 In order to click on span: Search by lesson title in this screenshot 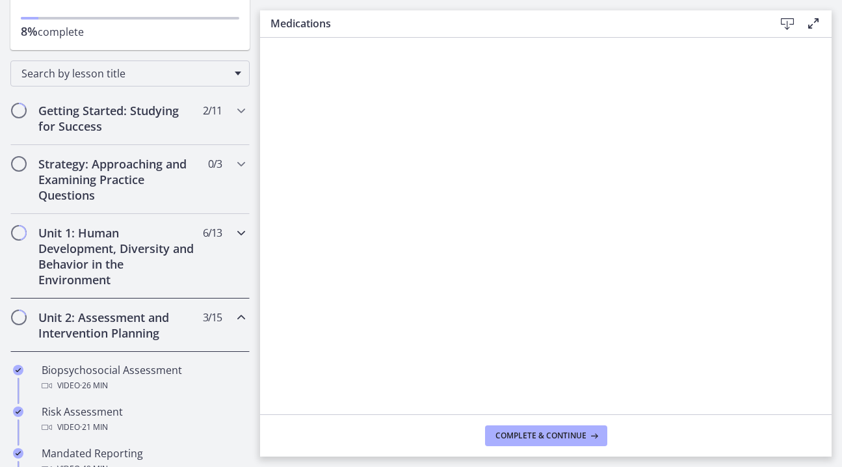, I will do `click(125, 74)`.